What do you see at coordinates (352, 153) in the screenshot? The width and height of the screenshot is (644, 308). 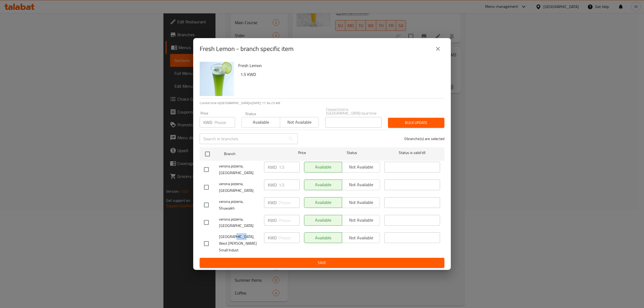 I see `span: Status` at bounding box center [352, 153].